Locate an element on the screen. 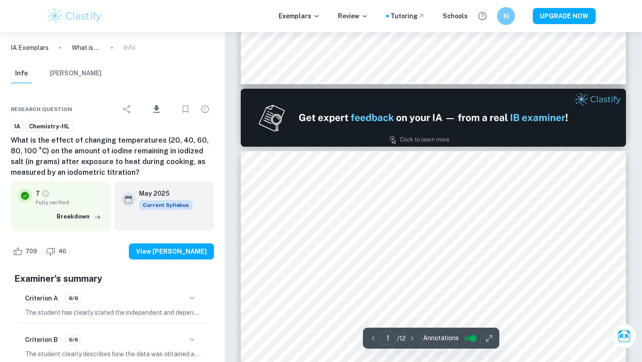 This screenshot has width=642, height=362. a: Schools is located at coordinates (455, 16).